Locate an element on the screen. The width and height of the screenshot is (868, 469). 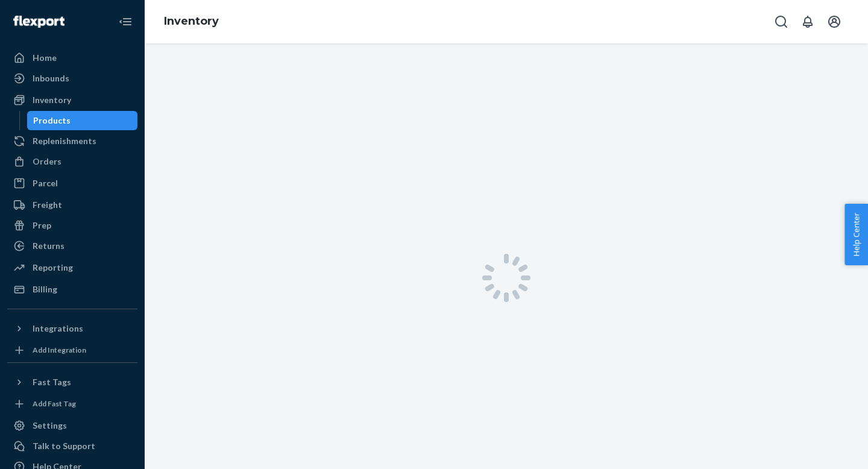
div: Integrations is located at coordinates (58, 329).